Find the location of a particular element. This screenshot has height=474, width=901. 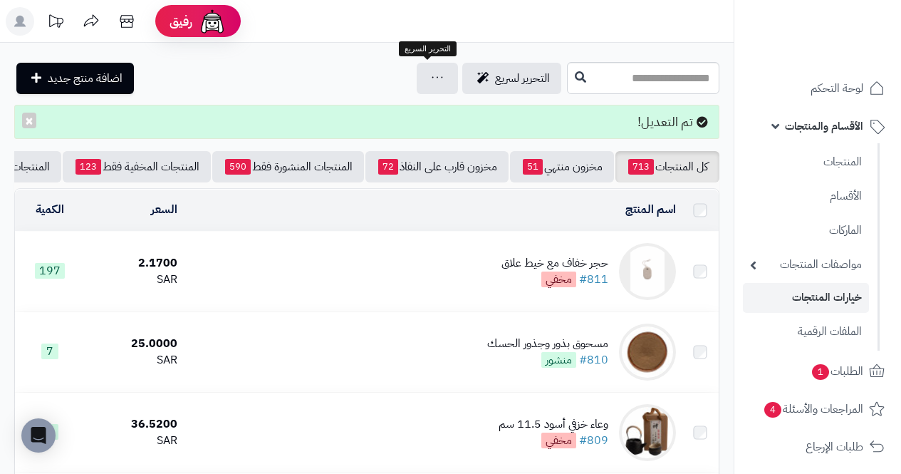

a: مواصفات المنتجات is located at coordinates (805, 264).